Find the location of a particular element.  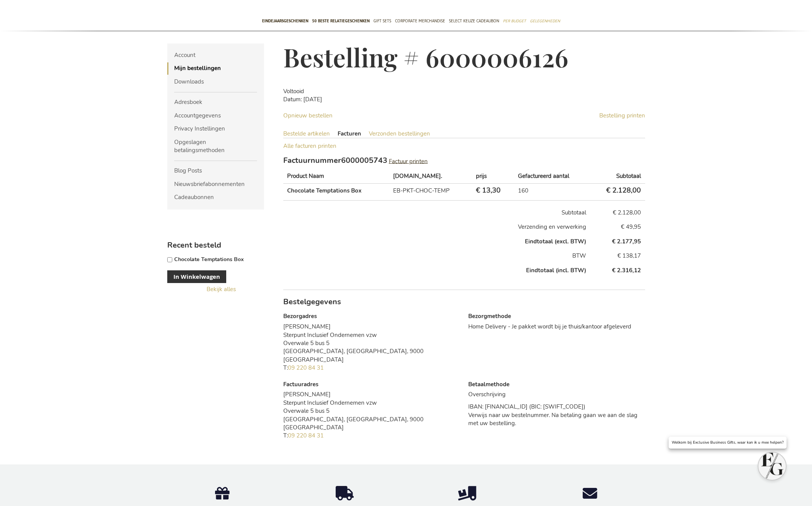

span: Gelegenheden is located at coordinates (545, 21).